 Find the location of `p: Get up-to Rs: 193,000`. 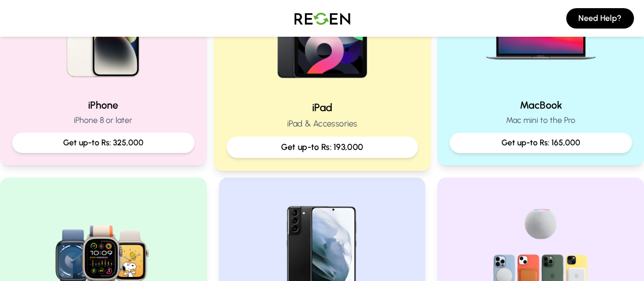

p: Get up-to Rs: 193,000 is located at coordinates (322, 147).